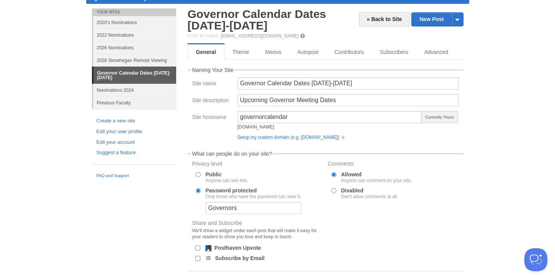  Describe the element at coordinates (134, 60) in the screenshot. I see `a: 2026 Skowhegan Remote Viewing` at that location.